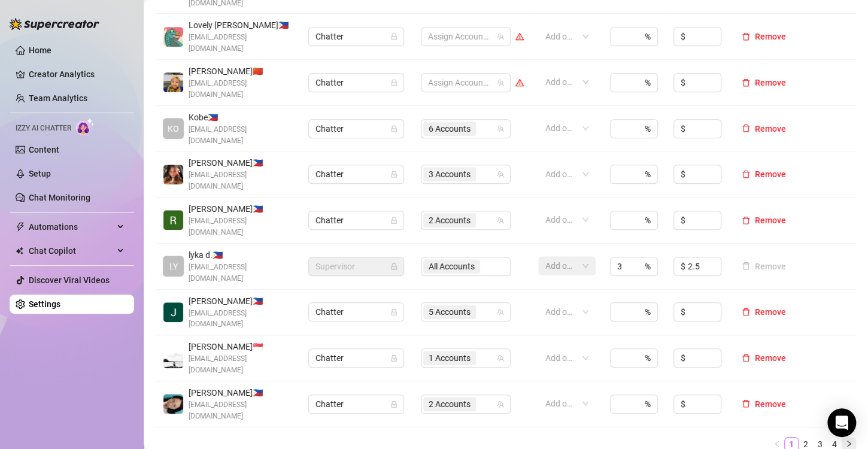  What do you see at coordinates (44, 149) in the screenshot?
I see `a: Content` at bounding box center [44, 149].